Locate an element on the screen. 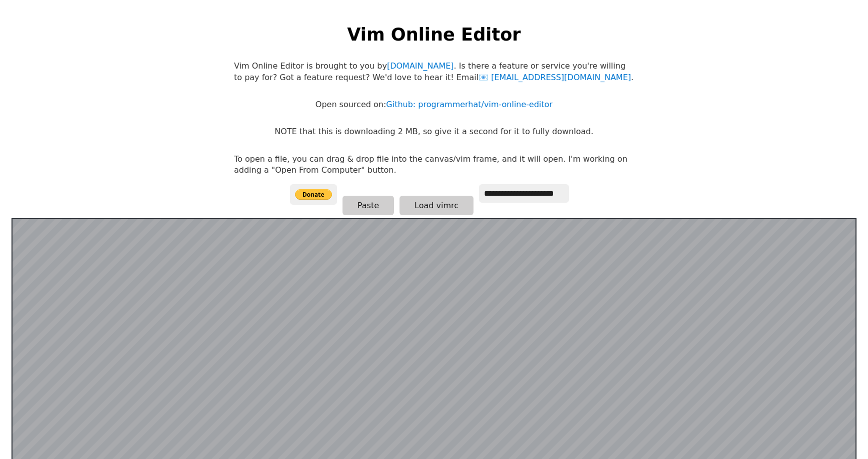  a: Github: programmerhat/vim-online-editor is located at coordinates (469, 104).